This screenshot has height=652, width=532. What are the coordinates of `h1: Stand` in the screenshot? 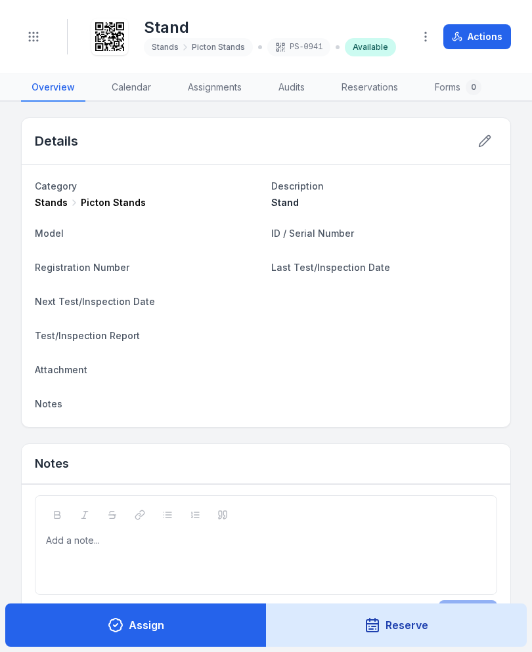 It's located at (270, 28).